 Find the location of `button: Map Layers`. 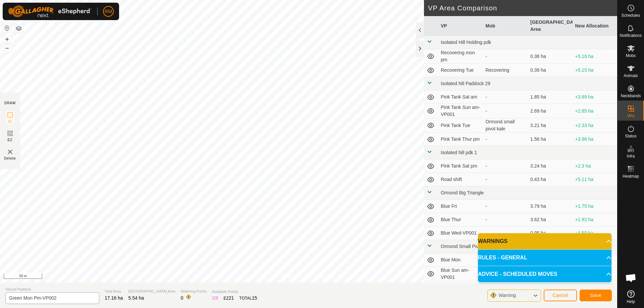

button: Map Layers is located at coordinates (19, 29).